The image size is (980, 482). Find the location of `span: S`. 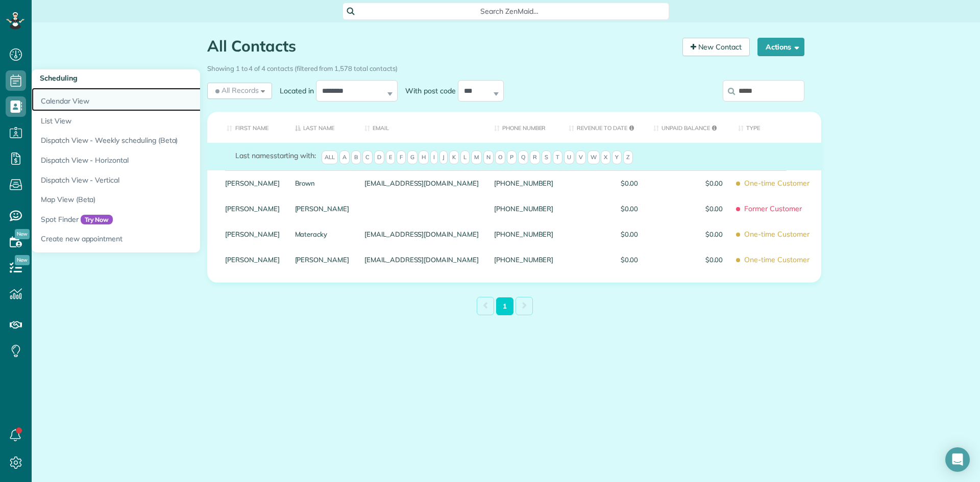

span: S is located at coordinates (546, 158).